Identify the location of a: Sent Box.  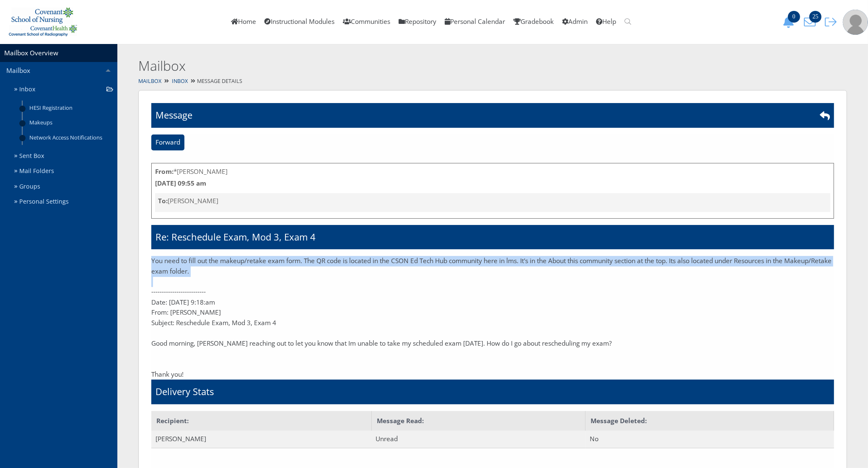
(64, 156).